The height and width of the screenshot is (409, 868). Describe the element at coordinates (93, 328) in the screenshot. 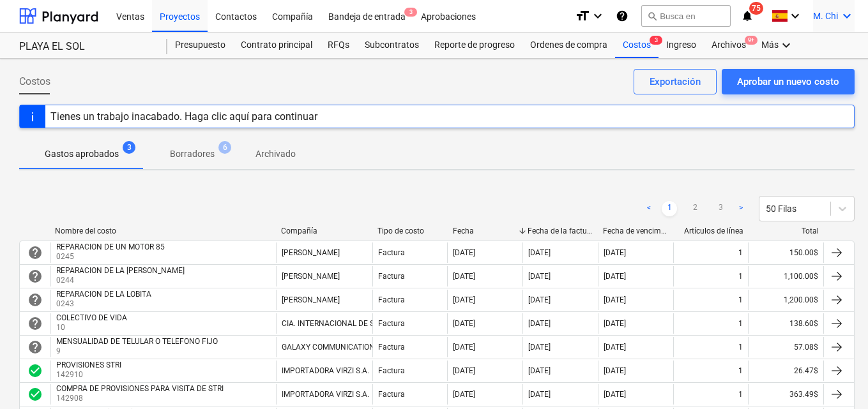

I see `p: 10` at that location.